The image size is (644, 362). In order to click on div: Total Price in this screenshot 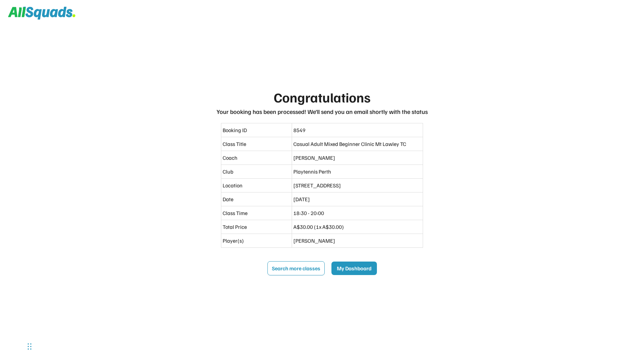, I will do `click(256, 227)`.